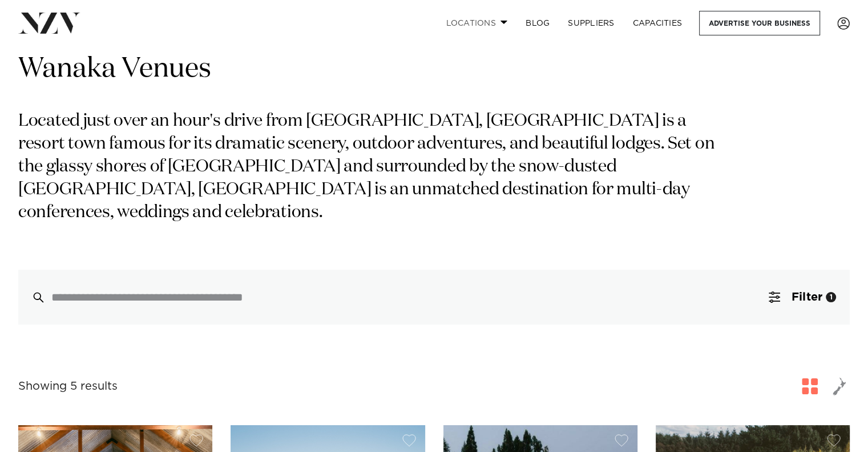  What do you see at coordinates (807, 297) in the screenshot?
I see `span: Filter` at bounding box center [807, 297].